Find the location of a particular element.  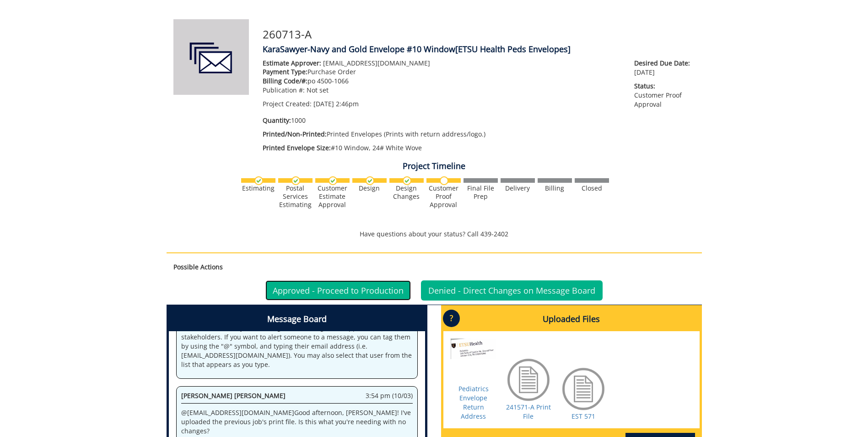

span: Payment Type: is located at coordinates (285, 71).